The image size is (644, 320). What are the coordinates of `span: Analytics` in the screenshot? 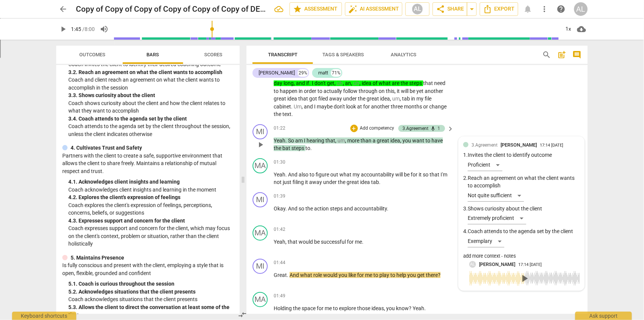 It's located at (404, 55).